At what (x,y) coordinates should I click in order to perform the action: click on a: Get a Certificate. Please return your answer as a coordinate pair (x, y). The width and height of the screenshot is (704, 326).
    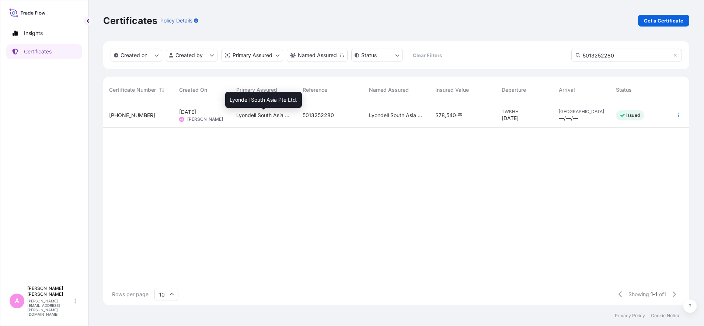
    Looking at the image, I should click on (664, 21).